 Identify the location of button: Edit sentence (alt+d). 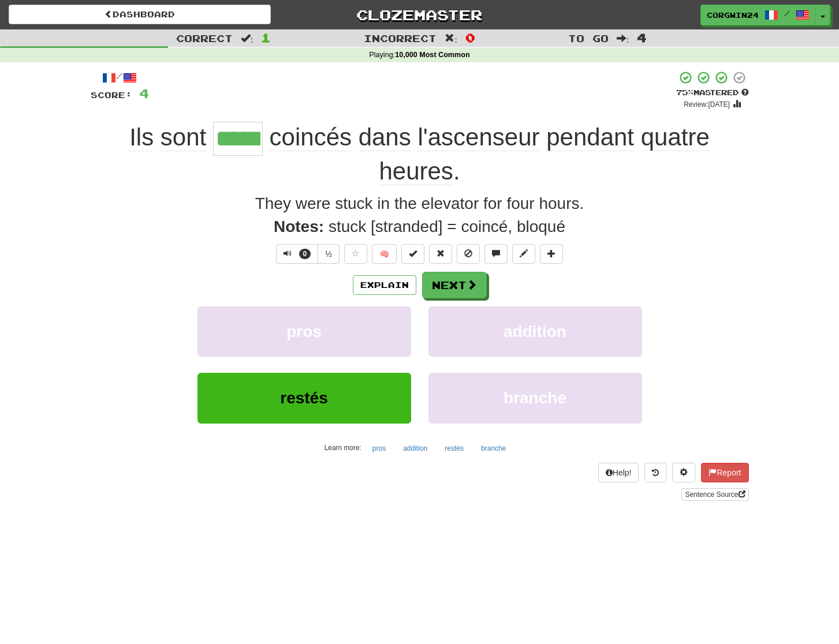
(524, 254).